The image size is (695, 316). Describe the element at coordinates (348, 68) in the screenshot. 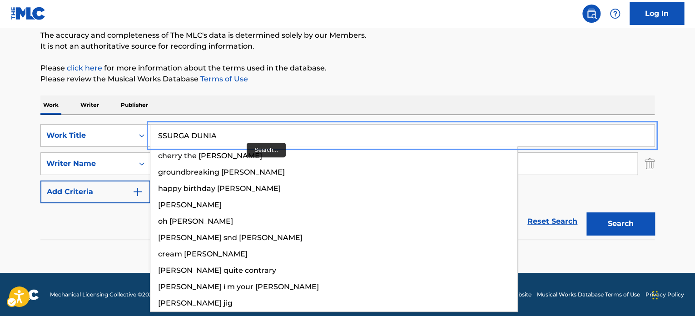

I see `p: Please for more information about the terms used in the database.` at that location.